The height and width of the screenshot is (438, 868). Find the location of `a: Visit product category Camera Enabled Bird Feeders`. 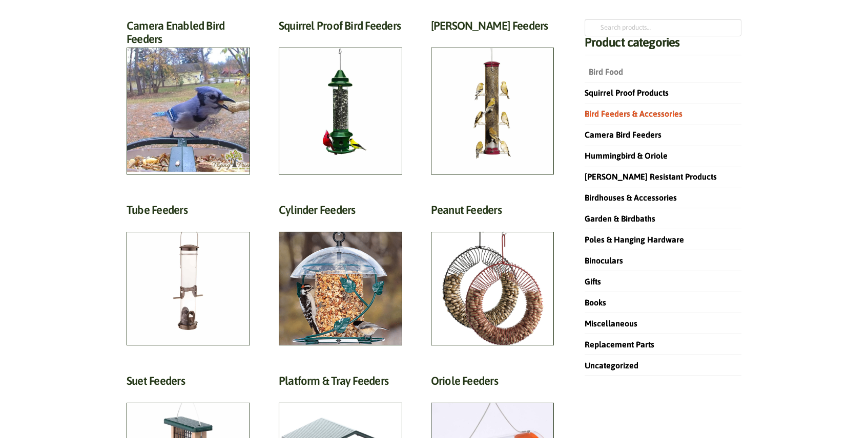

a: Visit product category Camera Enabled Bird Feeders is located at coordinates (188, 97).